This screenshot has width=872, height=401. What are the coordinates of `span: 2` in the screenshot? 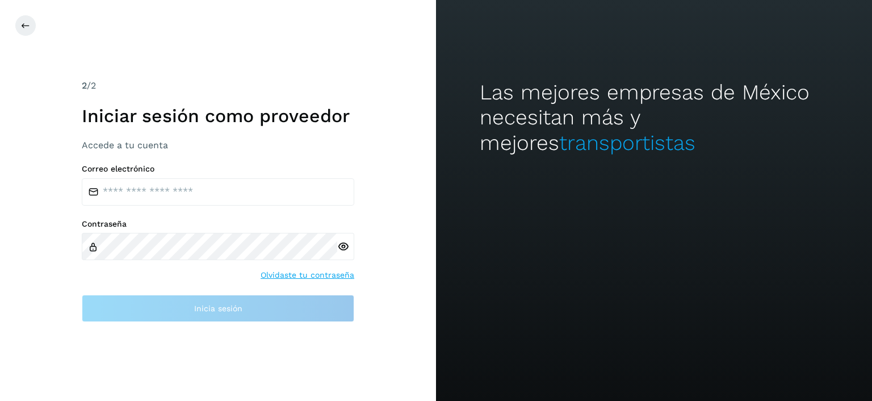 It's located at (84, 85).